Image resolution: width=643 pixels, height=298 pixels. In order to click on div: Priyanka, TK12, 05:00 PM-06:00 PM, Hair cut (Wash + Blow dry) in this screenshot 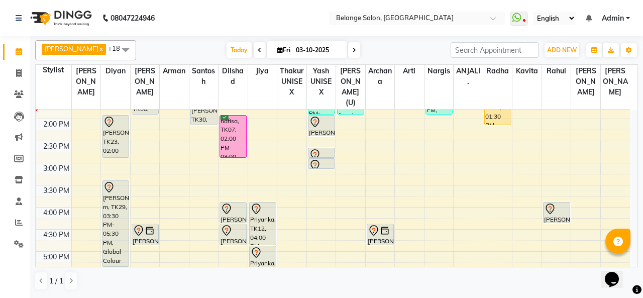, I will do `click(263, 267)`.